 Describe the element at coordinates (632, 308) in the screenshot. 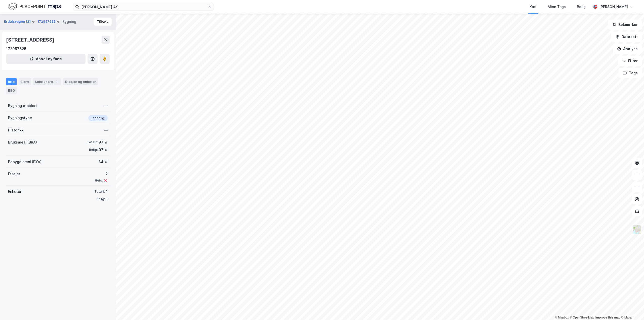

I see `div: Kontrollprogram for chat` at that location.